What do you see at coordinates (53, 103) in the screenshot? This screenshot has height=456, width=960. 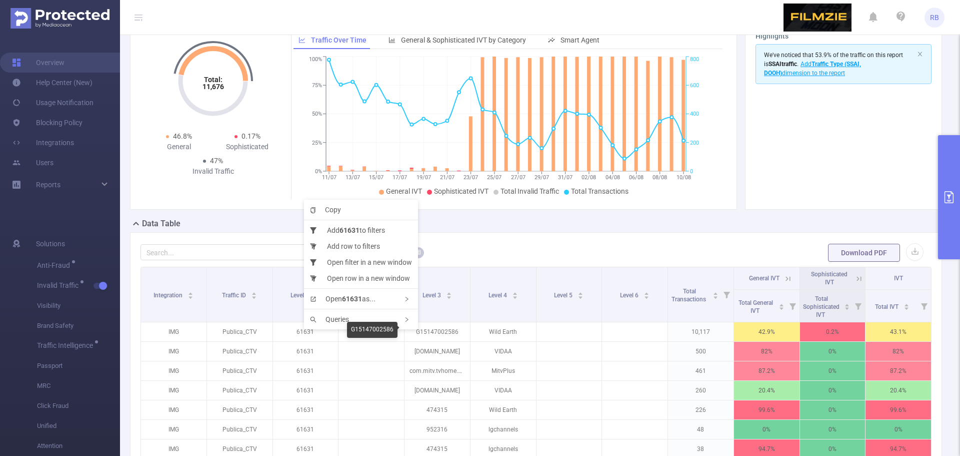 I see `a: Usage Notification` at bounding box center [53, 103].